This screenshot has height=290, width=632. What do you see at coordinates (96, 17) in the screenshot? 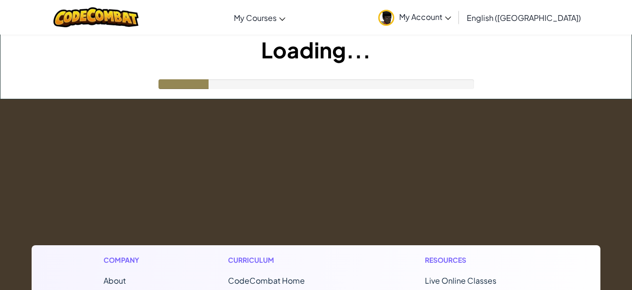
I see `a: CodeCombat logo` at bounding box center [96, 17].